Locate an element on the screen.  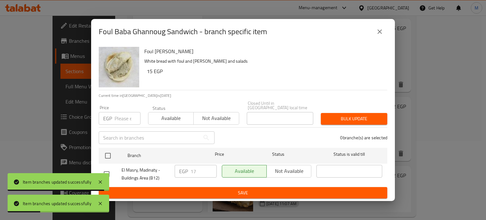
img: Foul Baba Ghannoug Sandwich is located at coordinates (119, 67).